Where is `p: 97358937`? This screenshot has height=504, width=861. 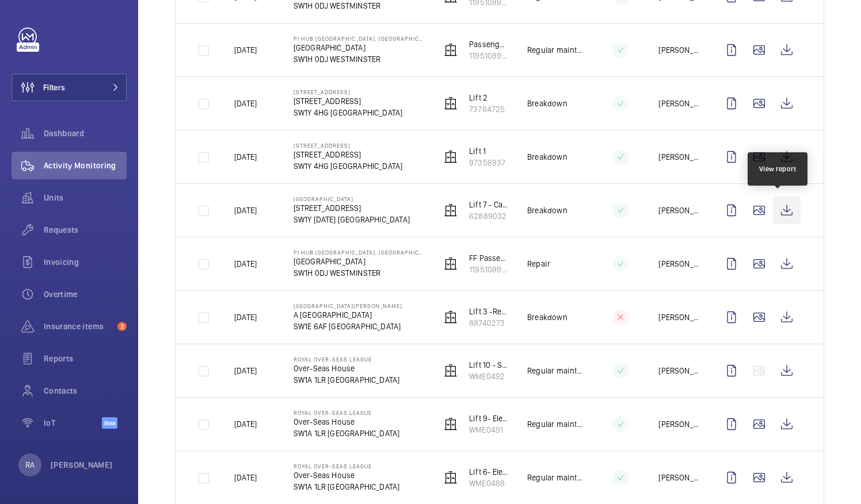 p: 97358937 is located at coordinates (487, 162).